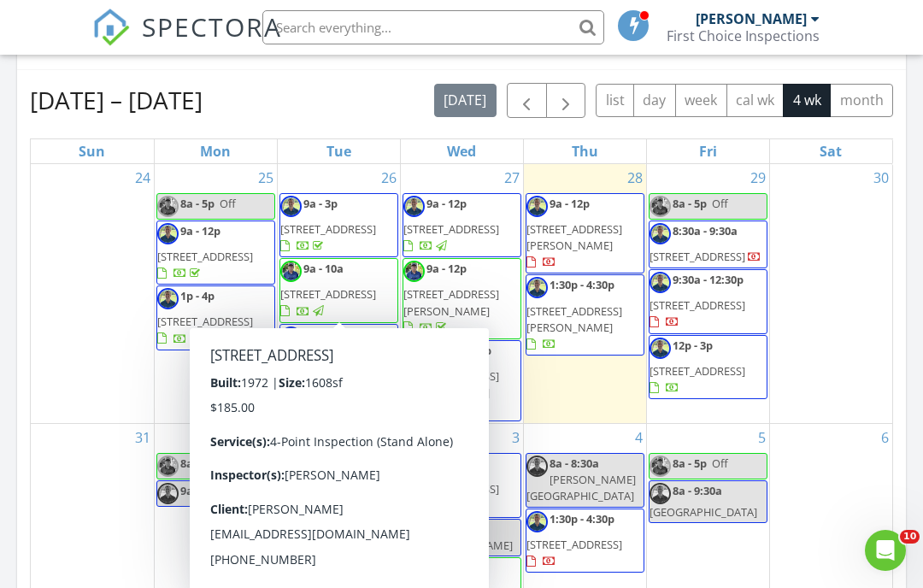 The width and height of the screenshot is (923, 588). What do you see at coordinates (654, 100) in the screenshot?
I see `button: day` at bounding box center [654, 100].